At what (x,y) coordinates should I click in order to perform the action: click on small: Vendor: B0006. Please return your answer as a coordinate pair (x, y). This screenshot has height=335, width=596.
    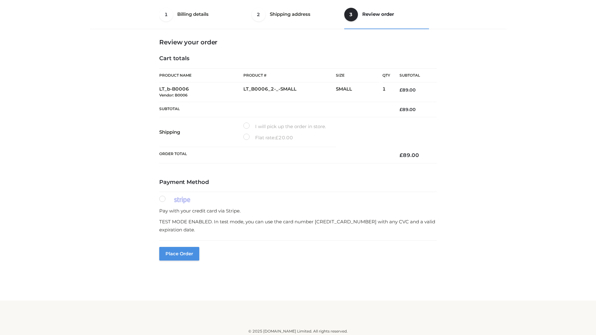
    Looking at the image, I should click on (173, 95).